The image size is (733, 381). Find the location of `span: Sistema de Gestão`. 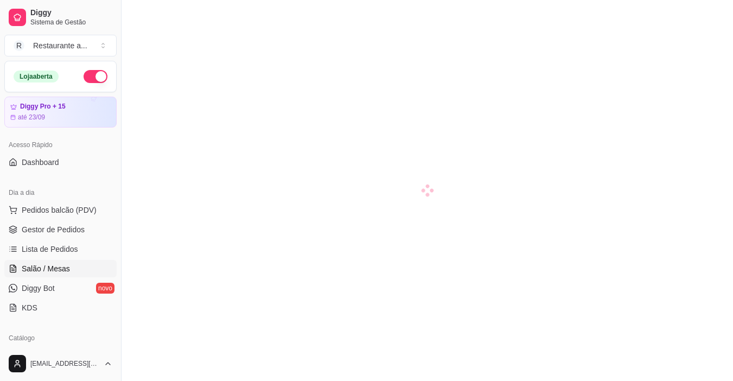

span: Sistema de Gestão is located at coordinates (71, 22).